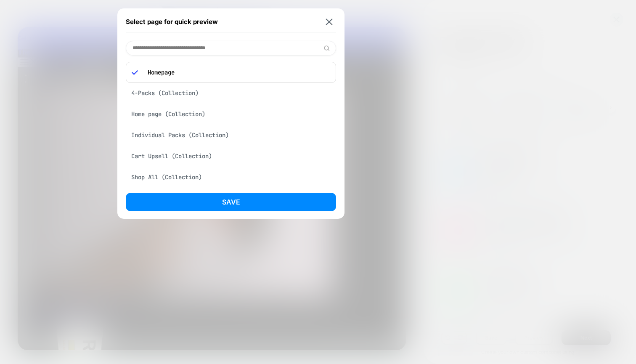  I want to click on p: Homepage, so click(237, 72).